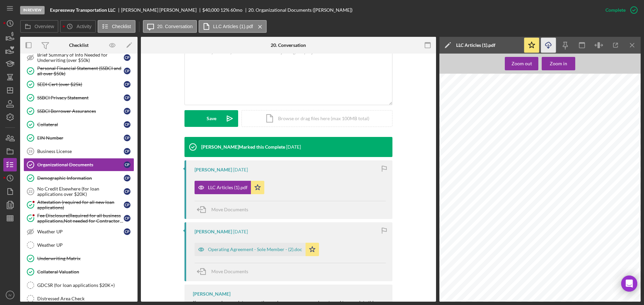 This screenshot has height=305, width=644. What do you see at coordinates (31, 192) in the screenshot?
I see `tspan: 22` at bounding box center [31, 192].